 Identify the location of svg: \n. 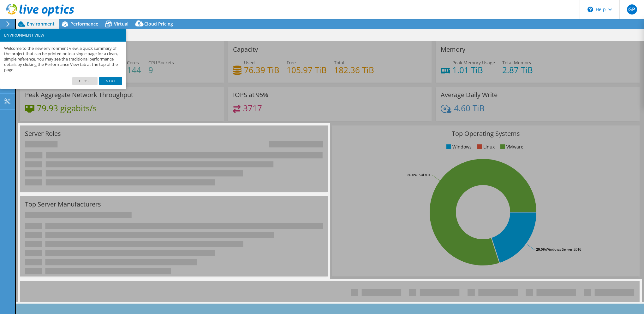
(590, 9).